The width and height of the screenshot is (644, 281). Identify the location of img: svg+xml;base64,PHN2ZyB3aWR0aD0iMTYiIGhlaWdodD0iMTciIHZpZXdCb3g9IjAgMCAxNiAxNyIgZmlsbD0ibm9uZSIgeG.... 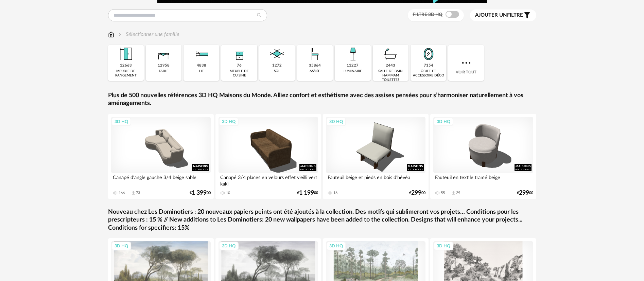
(111, 34).